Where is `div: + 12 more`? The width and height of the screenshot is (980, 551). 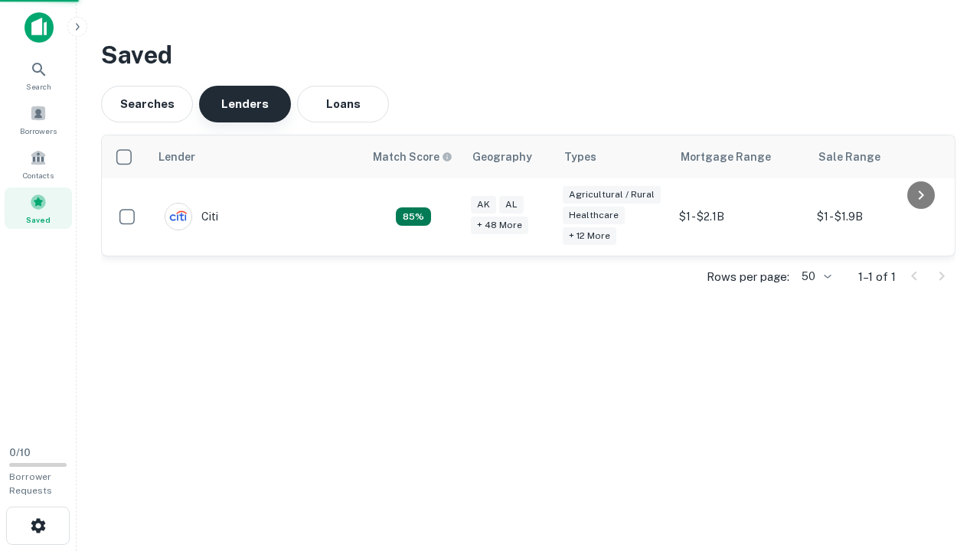
div: + 12 more is located at coordinates (590, 236).